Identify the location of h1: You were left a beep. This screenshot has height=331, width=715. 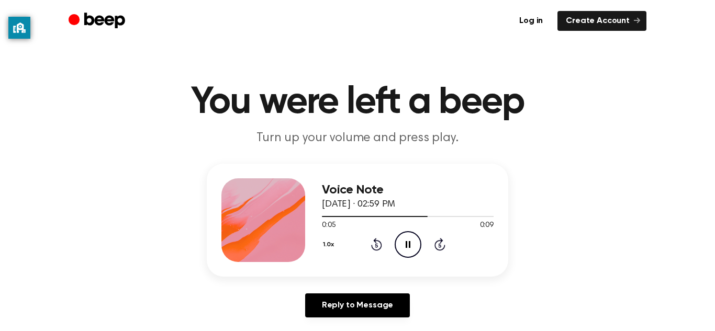
(357, 103).